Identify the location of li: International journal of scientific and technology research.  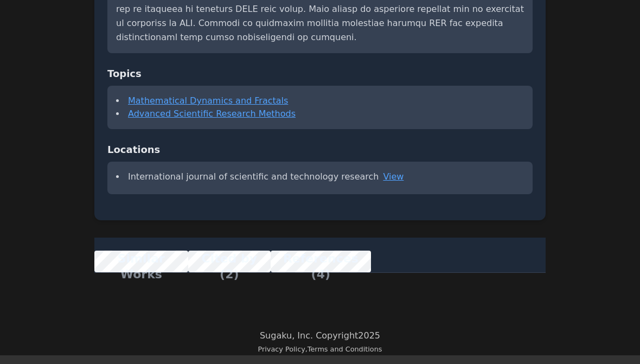
(320, 177).